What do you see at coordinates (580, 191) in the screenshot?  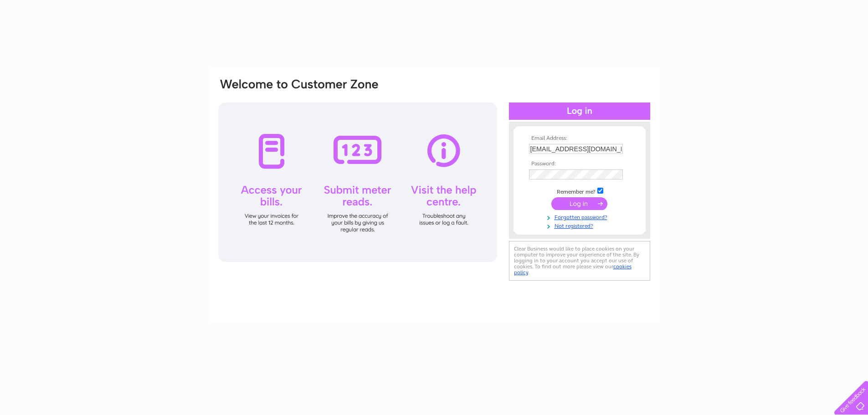 I see `td: Remember me?` at bounding box center [580, 191].